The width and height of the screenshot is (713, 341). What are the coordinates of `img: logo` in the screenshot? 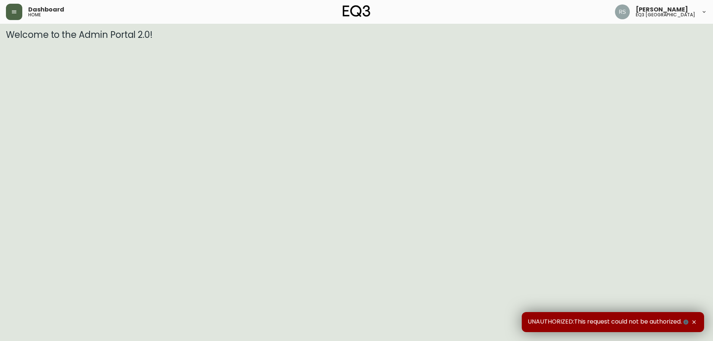 It's located at (356, 11).